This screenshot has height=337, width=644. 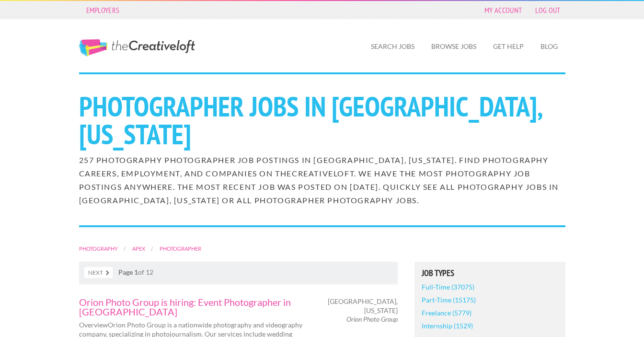 I want to click on a: Internship (1529), so click(x=447, y=326).